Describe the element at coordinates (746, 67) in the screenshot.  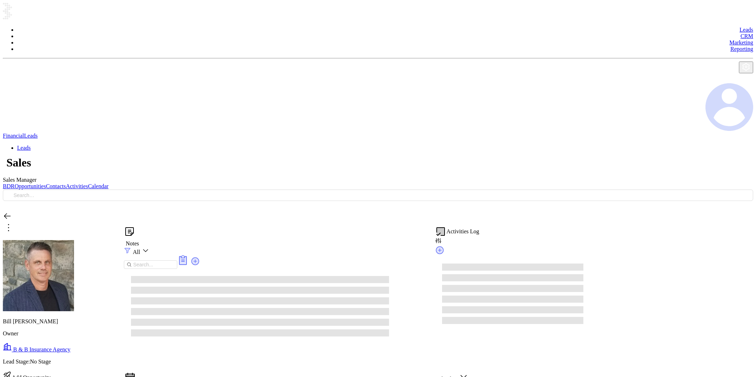
I see `img: iconSetting` at that location.